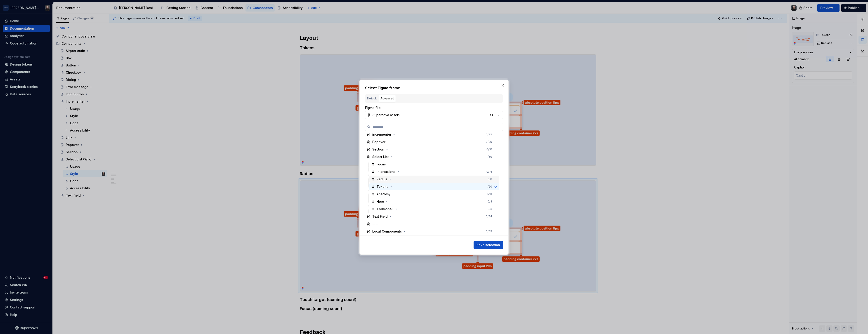  Describe the element at coordinates (434, 115) in the screenshot. I see `button: Supernova Assets` at that location.